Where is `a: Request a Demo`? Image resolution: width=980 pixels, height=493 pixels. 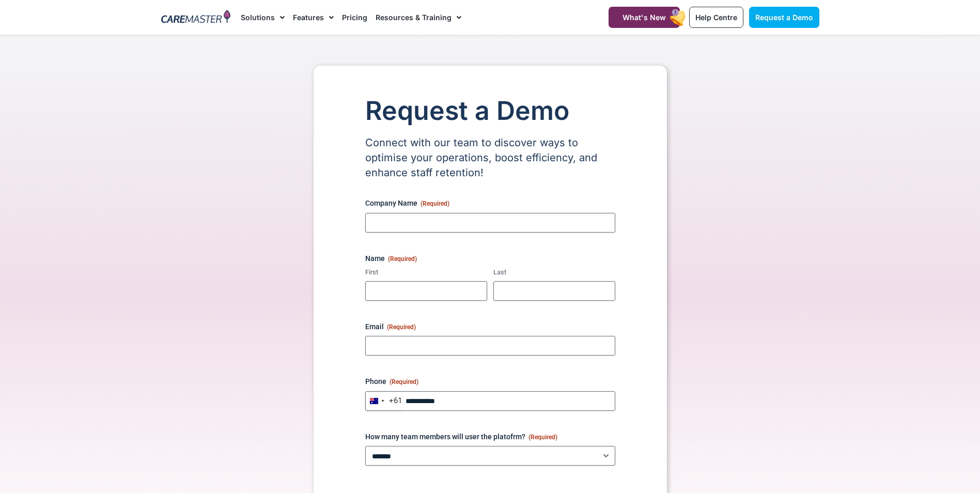
a: Request a Demo is located at coordinates (784, 17).